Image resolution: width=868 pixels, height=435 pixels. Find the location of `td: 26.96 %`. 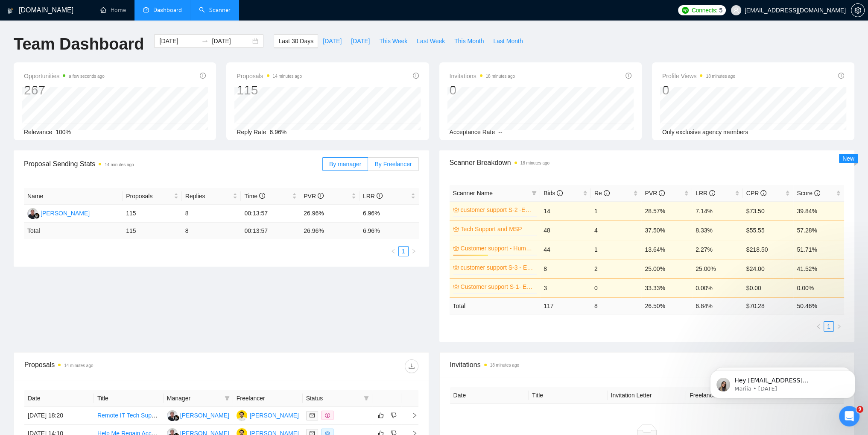

td: 26.96 % is located at coordinates (330, 231).